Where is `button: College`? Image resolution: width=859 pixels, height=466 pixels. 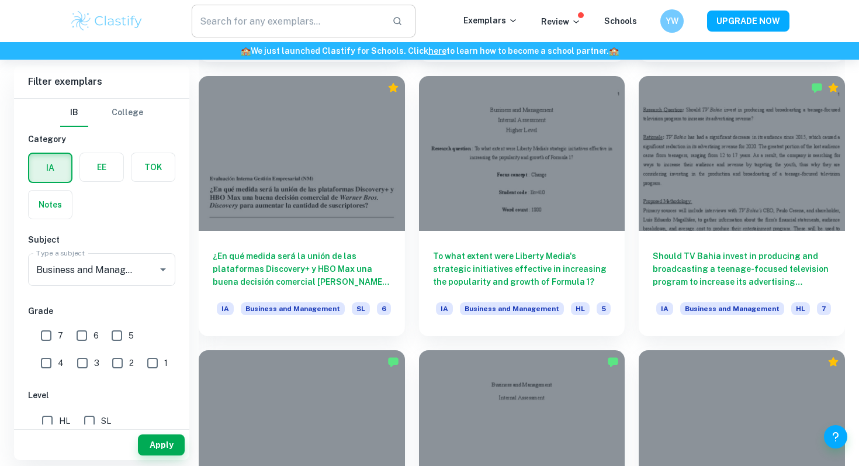 button: College is located at coordinates (127, 113).